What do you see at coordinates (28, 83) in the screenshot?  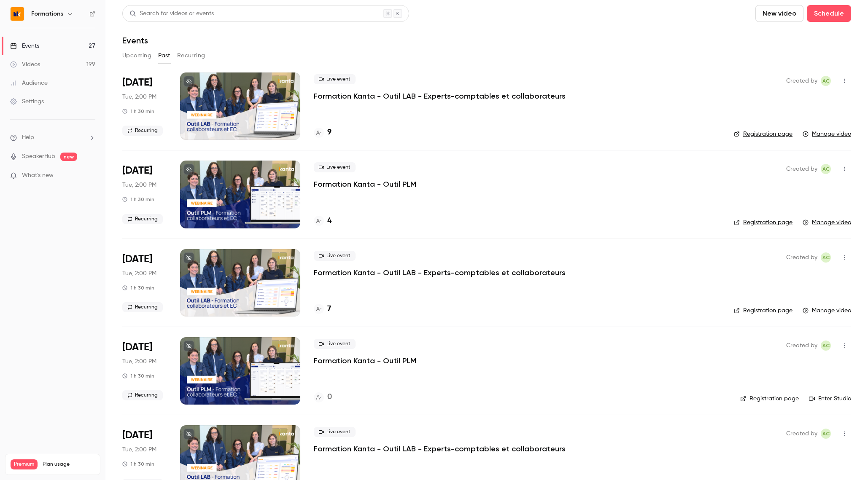 I see `div: Audience` at bounding box center [28, 83].